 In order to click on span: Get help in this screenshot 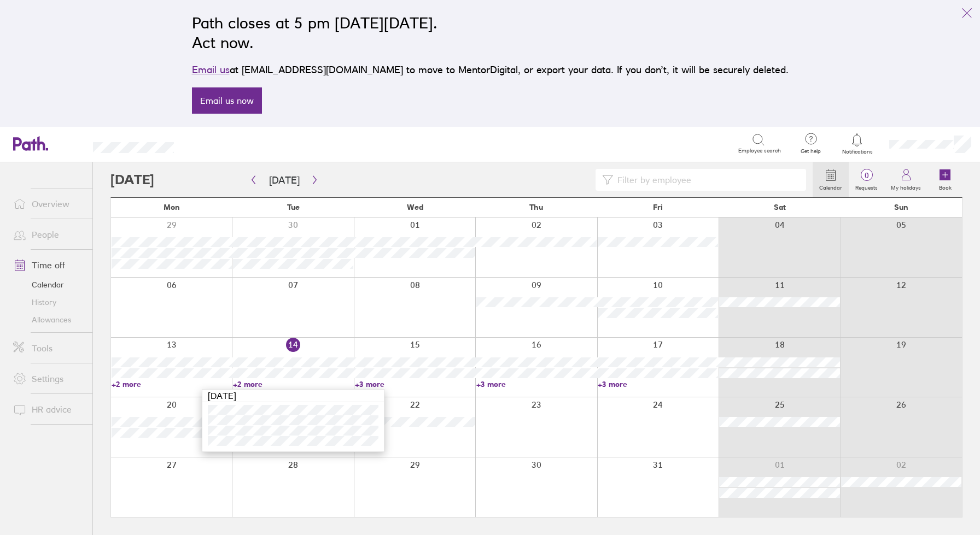, I will do `click(810, 152)`.